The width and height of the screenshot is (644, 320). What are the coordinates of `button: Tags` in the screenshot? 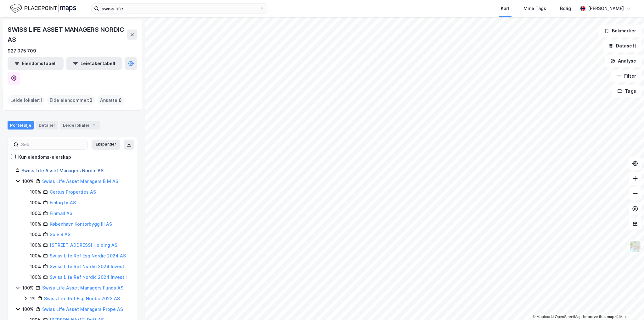 It's located at (627, 91).